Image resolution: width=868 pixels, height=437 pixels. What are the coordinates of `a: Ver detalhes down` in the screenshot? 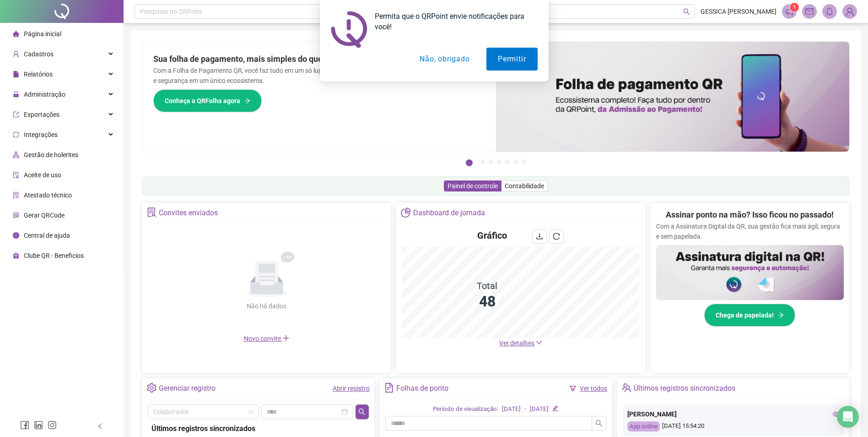 It's located at (521, 343).